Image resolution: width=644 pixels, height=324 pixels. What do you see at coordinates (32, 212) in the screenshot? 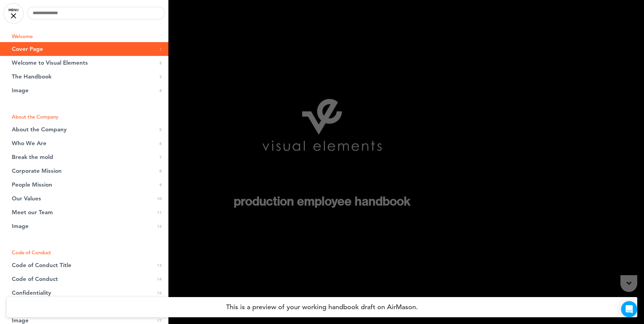
I see `span: Meet our Team` at bounding box center [32, 212].